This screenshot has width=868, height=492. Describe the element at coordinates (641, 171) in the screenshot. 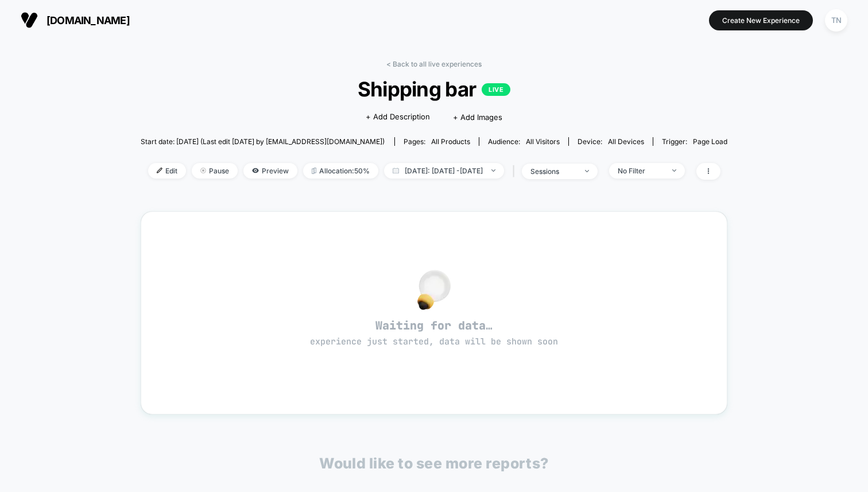

I see `div: No Filter` at that location.